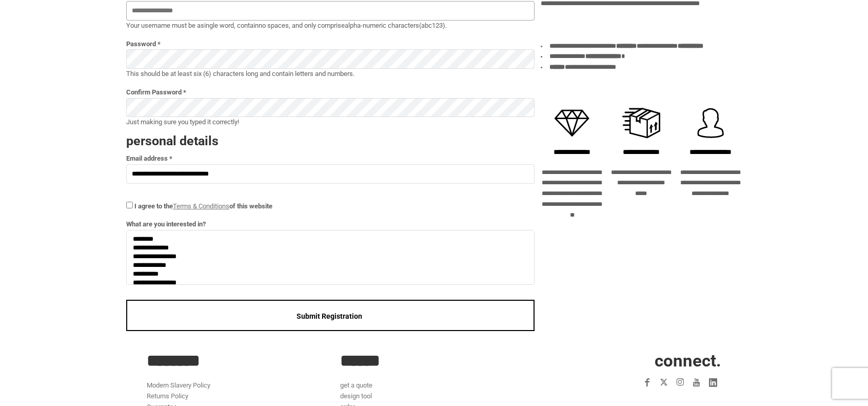  Describe the element at coordinates (217, 25) in the screenshot. I see `b: single word` at that location.